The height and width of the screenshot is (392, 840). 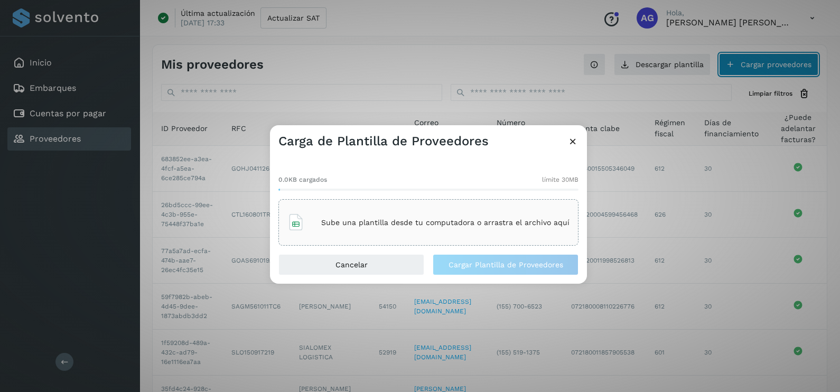 What do you see at coordinates (560, 180) in the screenshot?
I see `span: límite 30MB` at bounding box center [560, 180].